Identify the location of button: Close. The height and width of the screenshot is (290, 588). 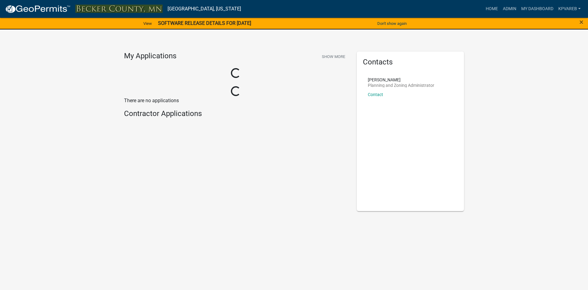
(582, 22).